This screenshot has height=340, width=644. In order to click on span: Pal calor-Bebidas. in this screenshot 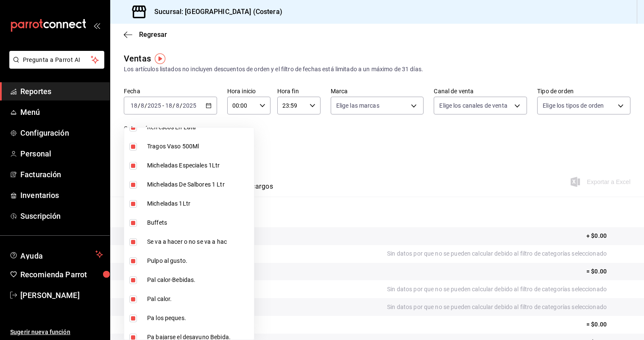, I will do `click(199, 280)`.